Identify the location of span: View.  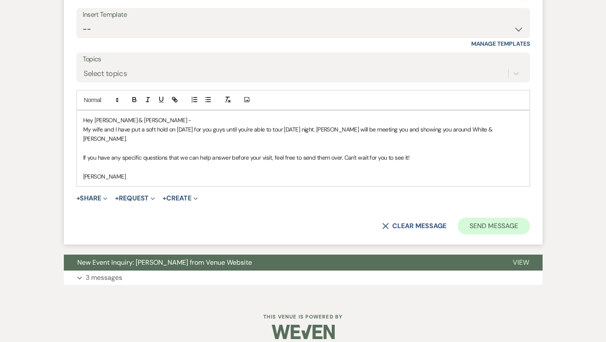
(521, 262).